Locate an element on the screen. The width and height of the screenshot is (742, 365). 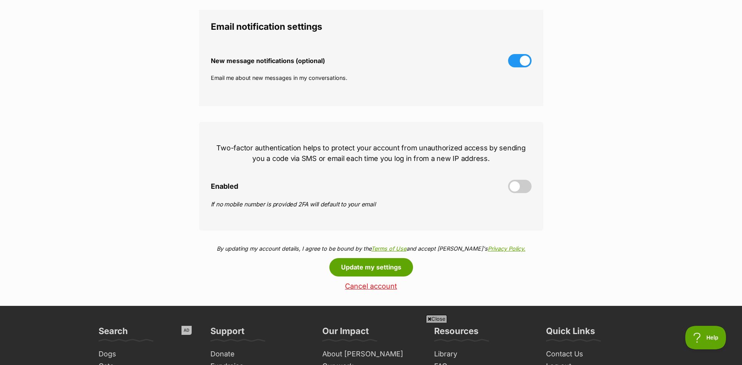
p: Email me about new messages in my conversations. is located at coordinates (371, 77).